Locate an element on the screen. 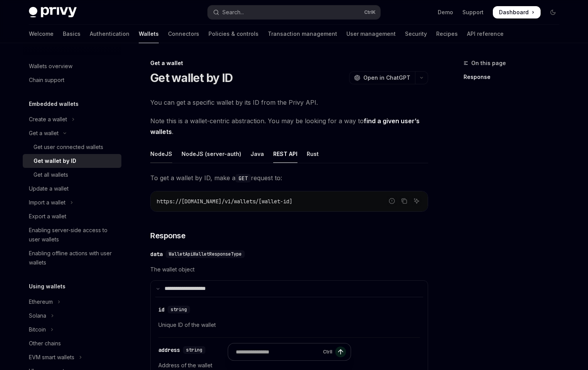  a: Wallets is located at coordinates (149, 34).